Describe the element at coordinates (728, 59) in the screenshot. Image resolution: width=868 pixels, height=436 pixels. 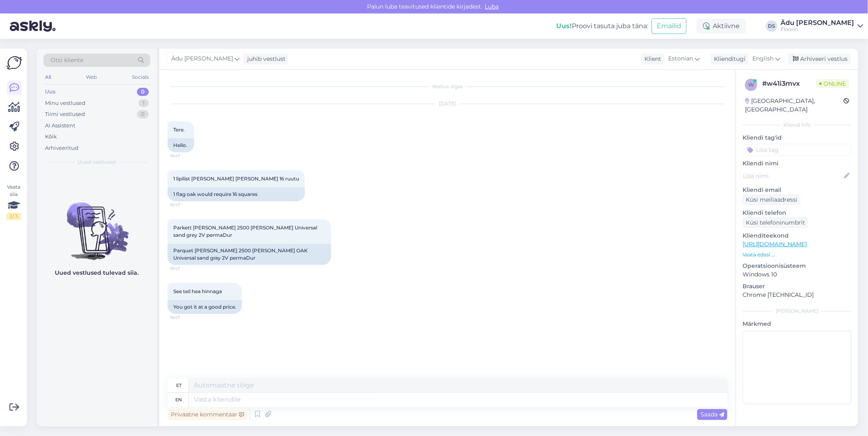
I see `div: Klienditugi` at that location.